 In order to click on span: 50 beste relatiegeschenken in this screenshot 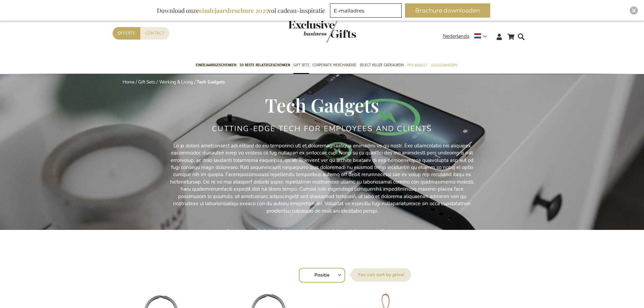, I will do `click(265, 65)`.